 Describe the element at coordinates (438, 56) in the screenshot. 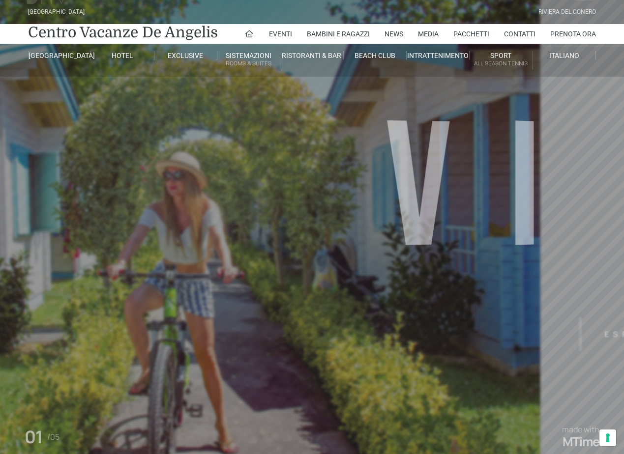

I see `a: Intrattenimento` at that location.